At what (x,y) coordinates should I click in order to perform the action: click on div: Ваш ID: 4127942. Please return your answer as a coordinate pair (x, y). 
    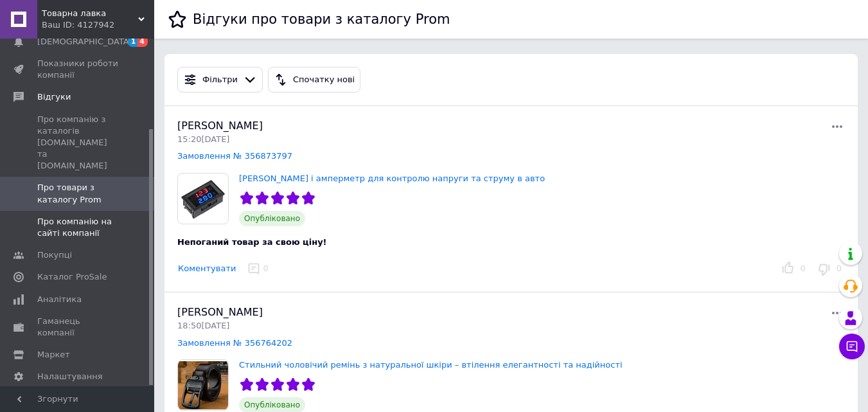
    Looking at the image, I should click on (98, 25).